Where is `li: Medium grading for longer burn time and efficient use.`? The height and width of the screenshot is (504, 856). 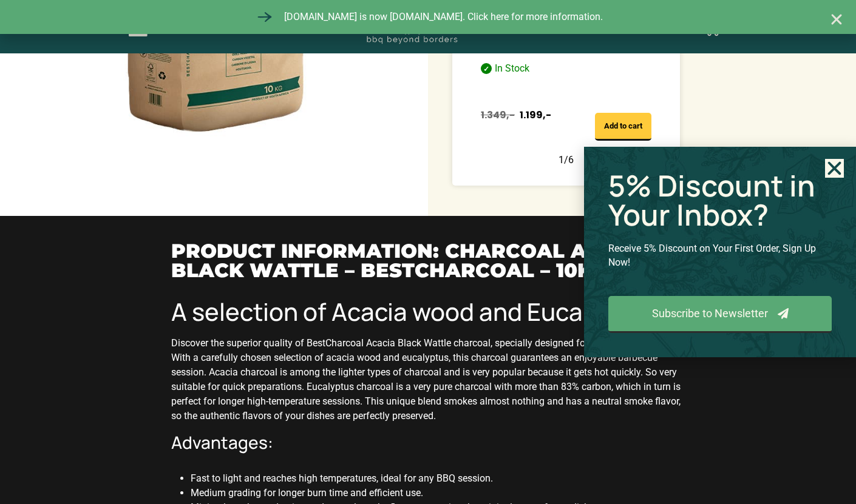 li: Medium grading for longer burn time and efficient use. is located at coordinates (428, 493).